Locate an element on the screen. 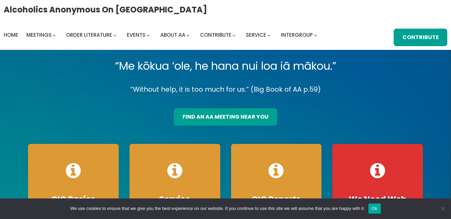 This screenshot has height=219, width=451. button: Service submenu is located at coordinates (269, 35).